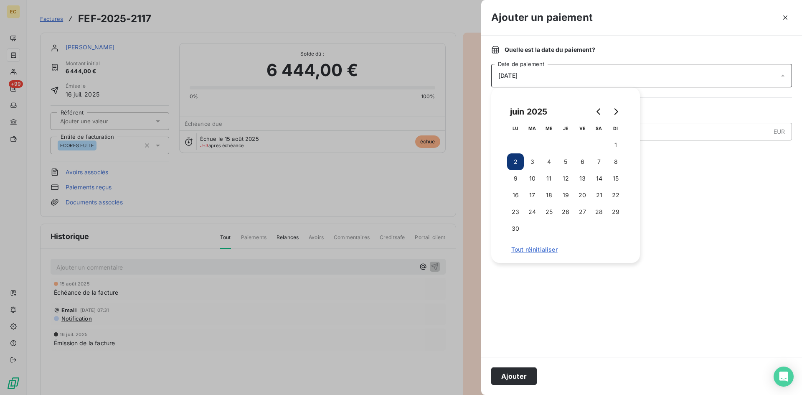 The image size is (802, 395). Describe the element at coordinates (549, 195) in the screenshot. I see `button: 18` at that location.